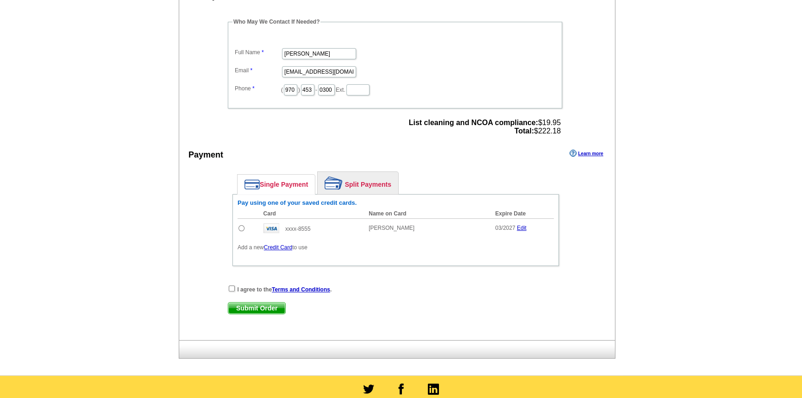 The height and width of the screenshot is (398, 802). I want to click on span: 03/2027, so click(505, 228).